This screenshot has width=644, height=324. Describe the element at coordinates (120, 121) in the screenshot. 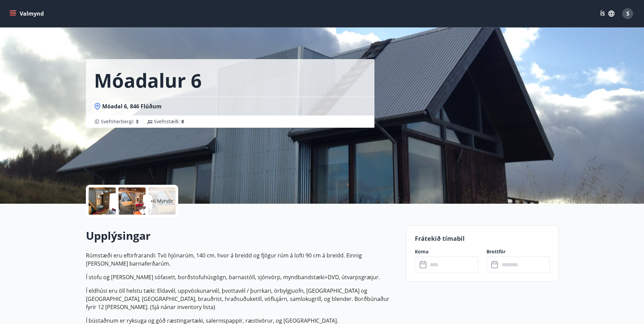

I see `span: Svefnherbergi :` at that location.